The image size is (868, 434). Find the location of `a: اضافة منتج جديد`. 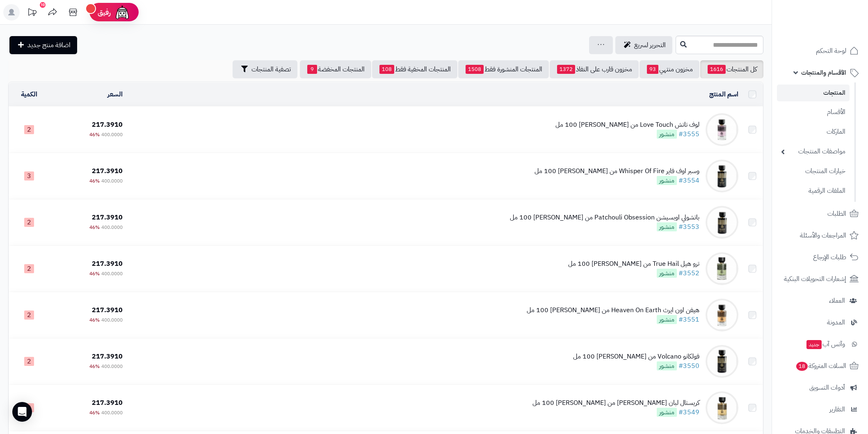

a: اضافة منتج جديد is located at coordinates (43, 45).